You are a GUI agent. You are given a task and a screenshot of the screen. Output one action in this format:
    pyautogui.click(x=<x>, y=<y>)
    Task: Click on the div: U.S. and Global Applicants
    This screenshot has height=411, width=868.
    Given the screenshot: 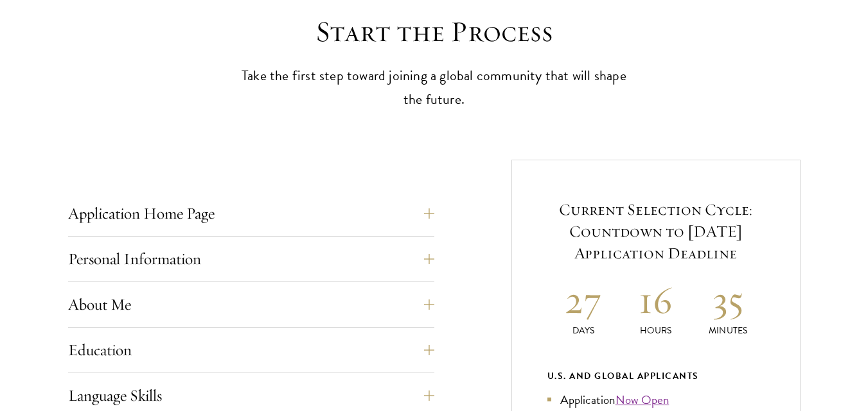 What is the action you would take?
    pyautogui.click(x=656, y=376)
    